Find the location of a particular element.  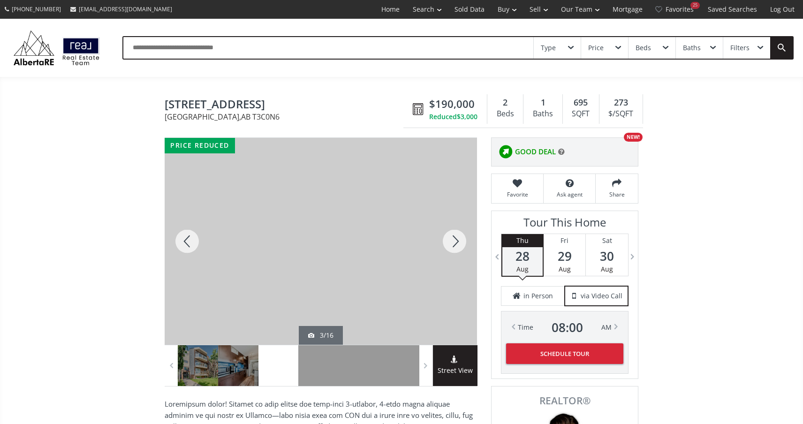

span: 1826 11 Avenue SW #401 is located at coordinates (286, 105).